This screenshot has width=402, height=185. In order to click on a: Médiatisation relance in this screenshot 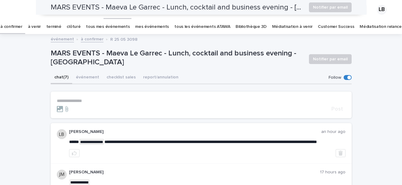, I will do `click(380, 27)`.